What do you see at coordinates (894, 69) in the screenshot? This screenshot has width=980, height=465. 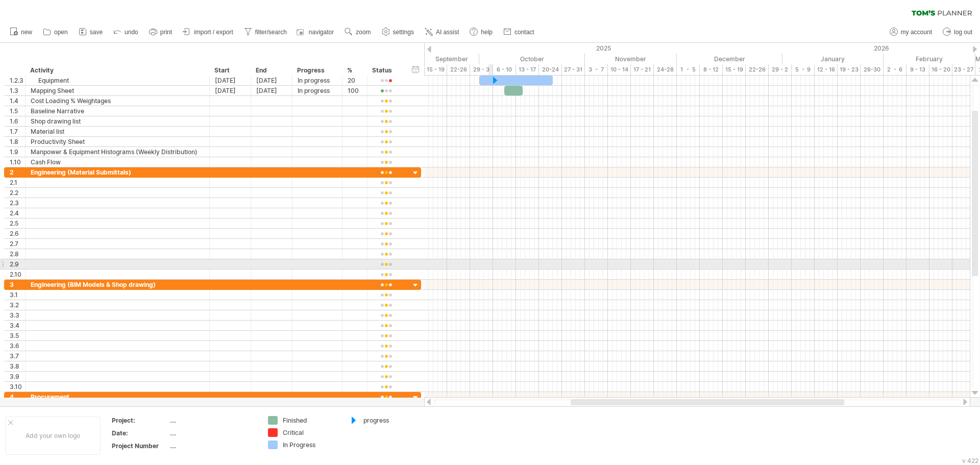 I see `div: 2 - 6` at bounding box center [894, 69].